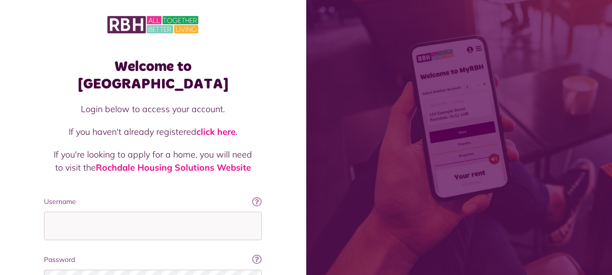 The height and width of the screenshot is (275, 612). I want to click on a: Rochdale Housing Solutions Website, so click(173, 167).